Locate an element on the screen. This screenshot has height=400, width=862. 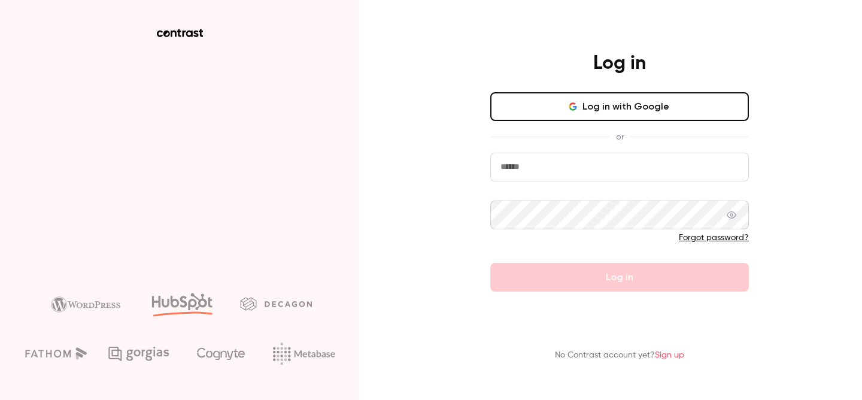
h4: Log in is located at coordinates (620, 63).